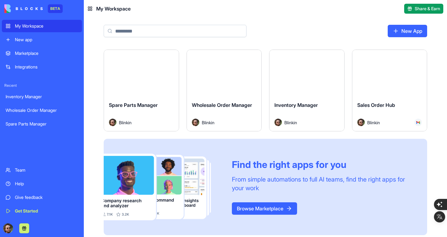 The image size is (447, 237). What do you see at coordinates (407, 31) in the screenshot?
I see `a: New App` at bounding box center [407, 31].